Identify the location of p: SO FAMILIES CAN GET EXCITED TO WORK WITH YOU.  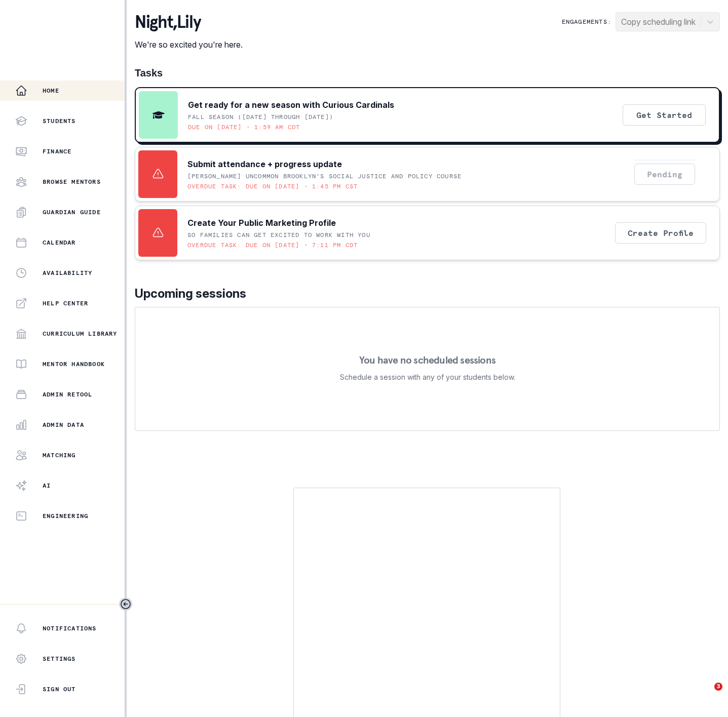
(279, 235).